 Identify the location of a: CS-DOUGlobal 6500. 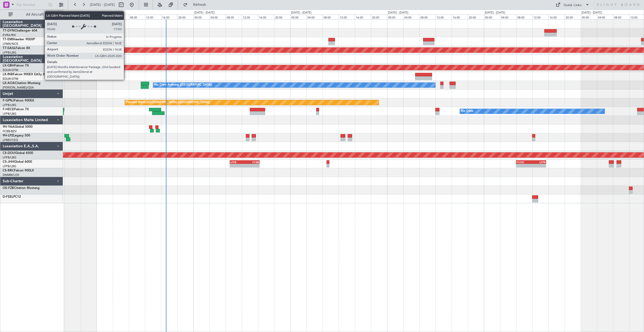
(18, 153).